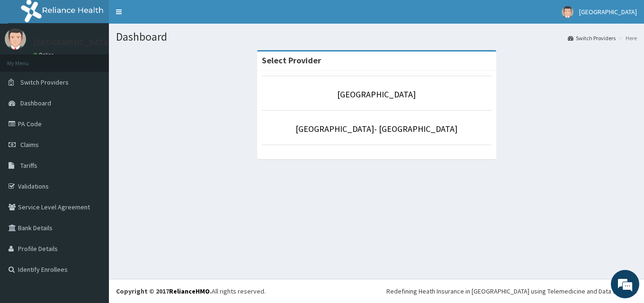 This screenshot has height=303, width=644. What do you see at coordinates (189, 291) in the screenshot?
I see `a: RelianceHMO` at bounding box center [189, 291].